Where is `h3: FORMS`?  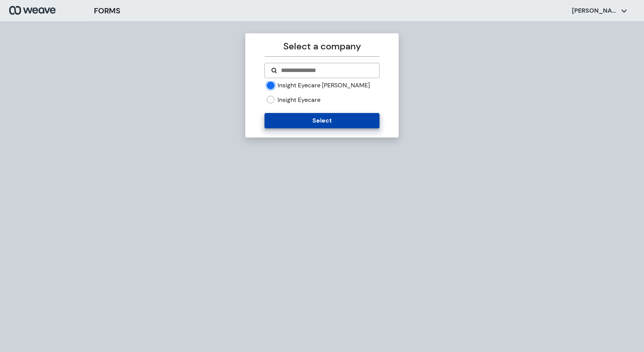
h3: FORMS is located at coordinates (107, 10).